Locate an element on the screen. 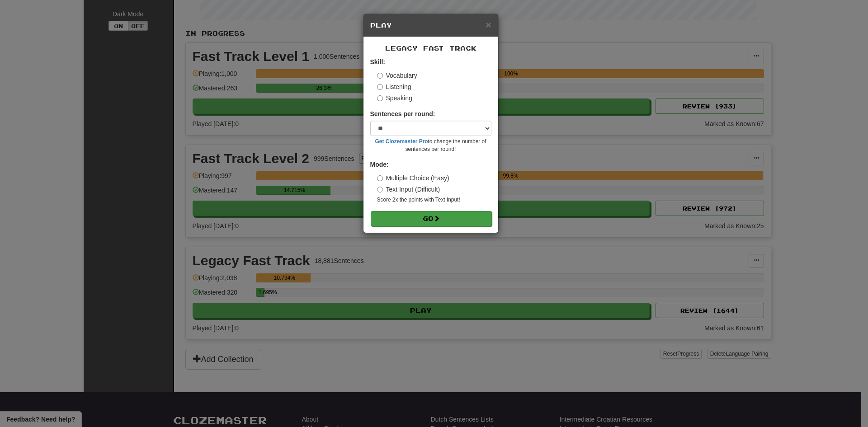  h5: Play is located at coordinates (431, 26).